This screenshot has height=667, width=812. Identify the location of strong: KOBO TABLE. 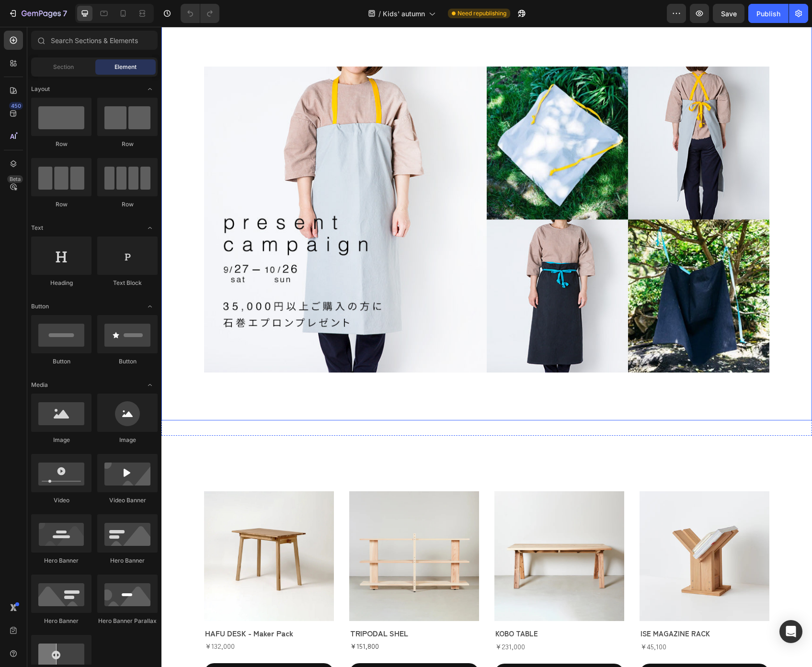
(355, 606).